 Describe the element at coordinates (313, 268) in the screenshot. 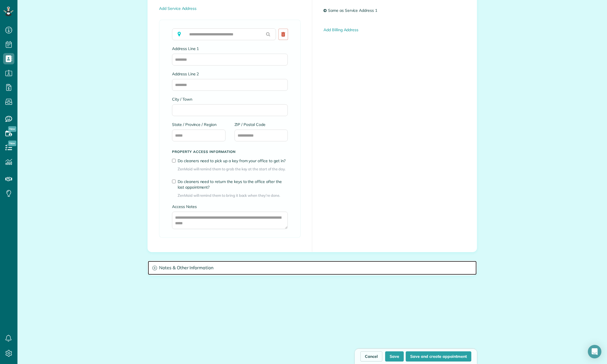

I see `a: Notes & Other Information` at that location.